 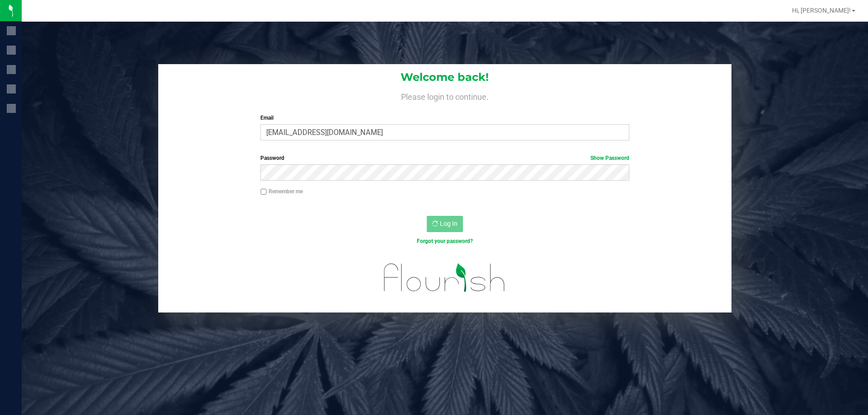 I want to click on h4: Please login to continue., so click(x=445, y=96).